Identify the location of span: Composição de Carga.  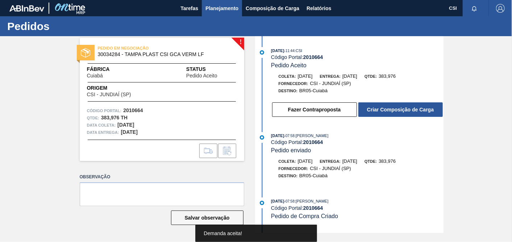
(272, 8).